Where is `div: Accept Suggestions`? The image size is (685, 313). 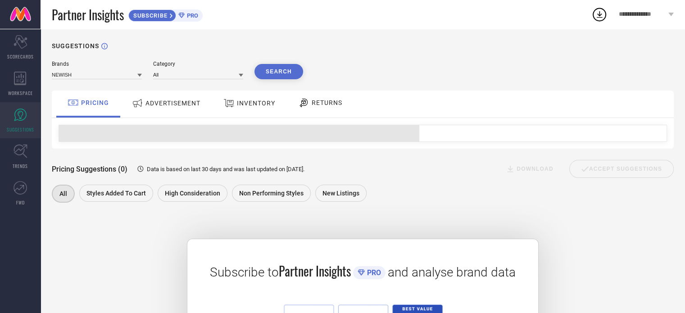 div: Accept Suggestions is located at coordinates (621, 169).